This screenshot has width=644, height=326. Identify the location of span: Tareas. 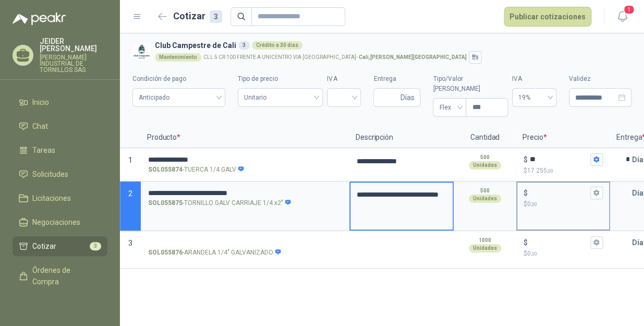
(44, 151).